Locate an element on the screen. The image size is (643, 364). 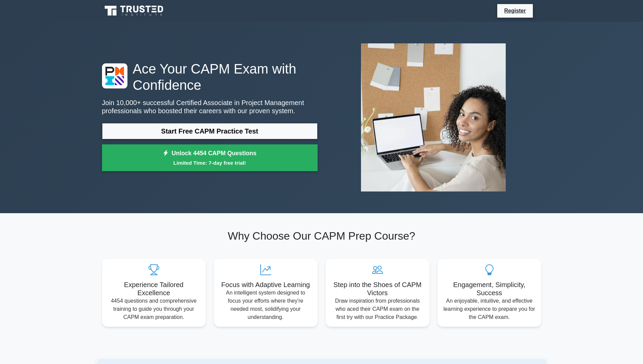
p: Draw inspiration from professionals who aced their CAPM exam on the first try with our Practice P... is located at coordinates (378, 309).